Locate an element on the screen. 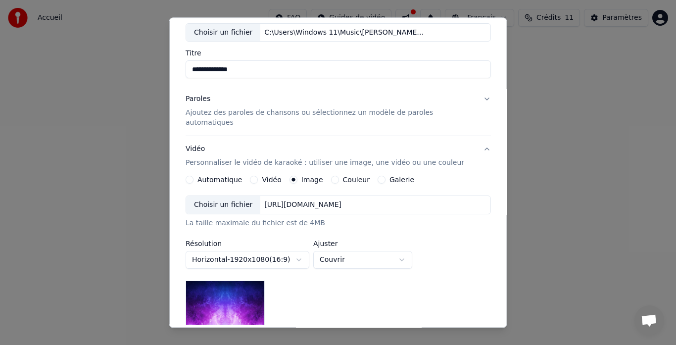 The height and width of the screenshot is (345, 676). label: Vidéo is located at coordinates (271, 180).